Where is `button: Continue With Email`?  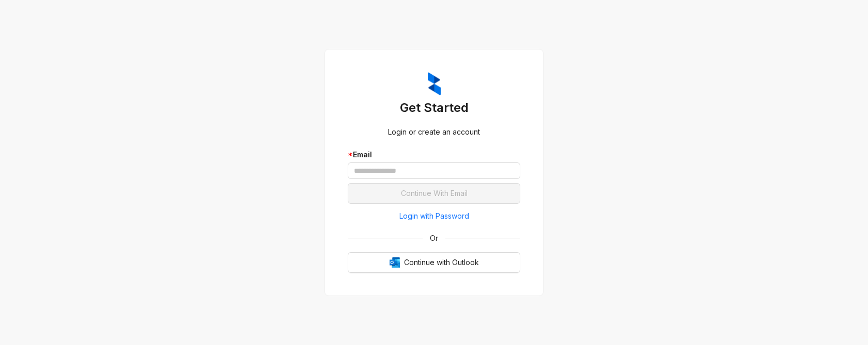 button: Continue With Email is located at coordinates (434, 193).